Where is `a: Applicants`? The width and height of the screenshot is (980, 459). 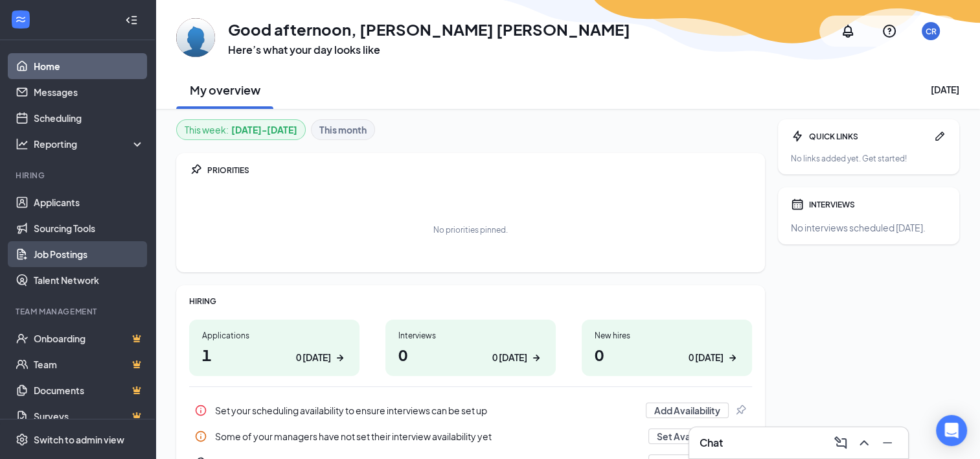
a: Applicants is located at coordinates (89, 202).